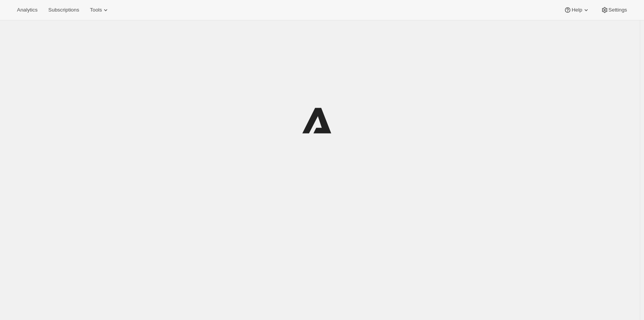  I want to click on span: Tools, so click(95, 10).